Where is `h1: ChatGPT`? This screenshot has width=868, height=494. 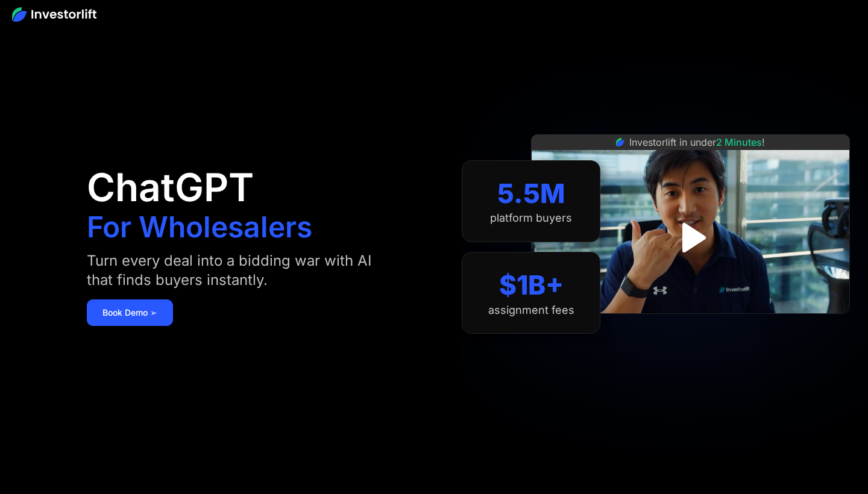 h1: ChatGPT is located at coordinates (170, 187).